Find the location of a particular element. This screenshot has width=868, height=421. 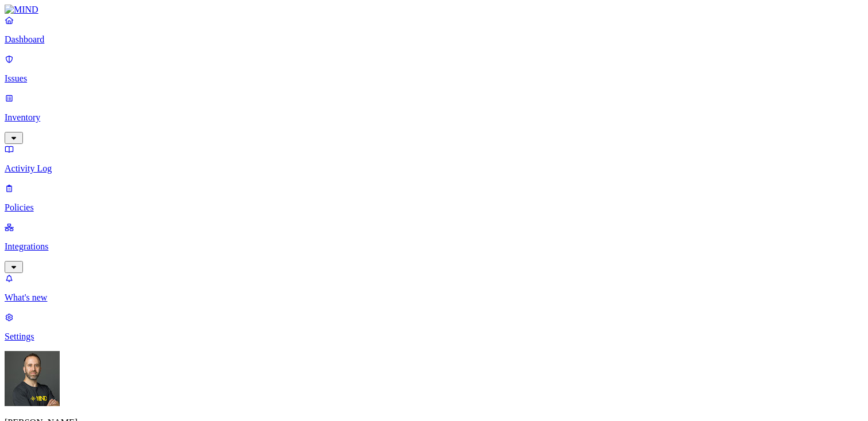

p: Policies is located at coordinates (434, 208).